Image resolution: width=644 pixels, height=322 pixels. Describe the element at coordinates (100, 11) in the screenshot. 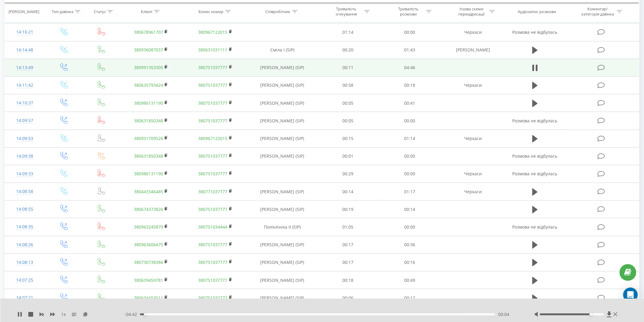

I see `div: Статус` at that location.